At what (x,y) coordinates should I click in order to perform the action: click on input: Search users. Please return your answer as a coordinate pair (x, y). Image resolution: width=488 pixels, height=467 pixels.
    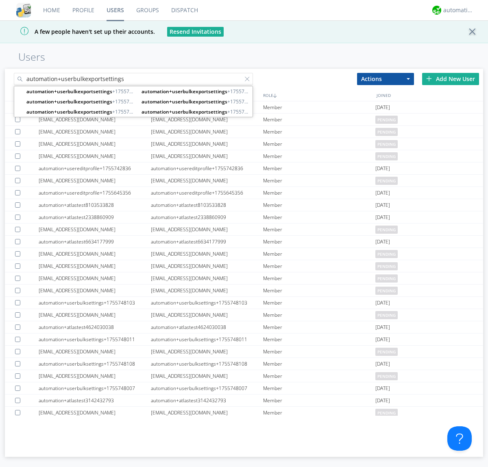
    Looking at the image, I should click on (133, 79).